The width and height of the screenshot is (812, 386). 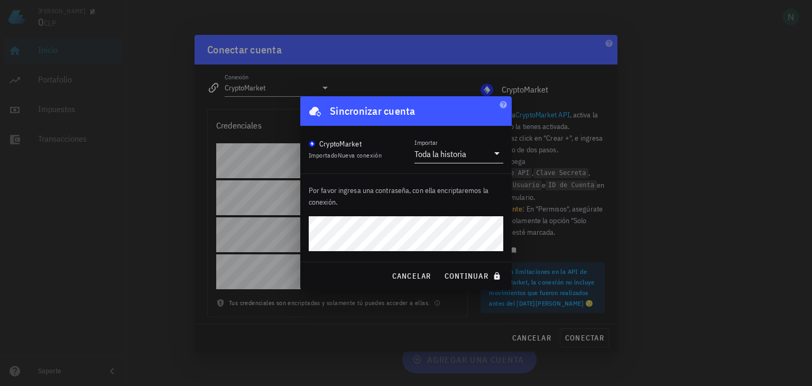 I want to click on label: Importar, so click(x=426, y=142).